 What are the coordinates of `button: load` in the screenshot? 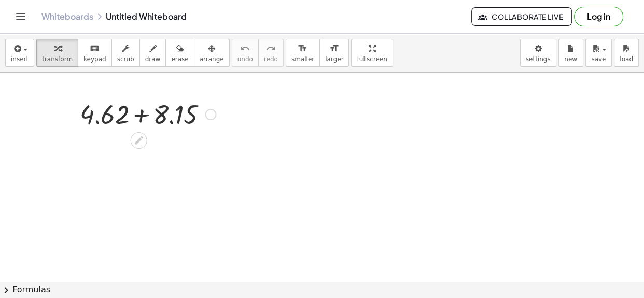 It's located at (626, 53).